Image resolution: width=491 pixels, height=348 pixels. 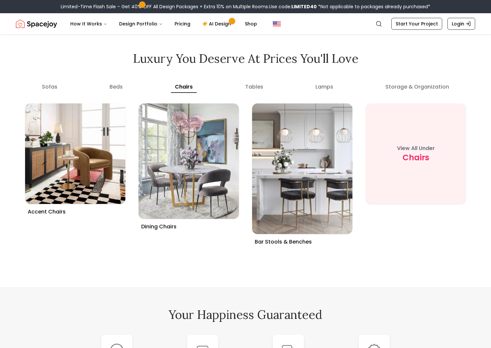 I want to click on nav: Main, so click(x=164, y=24).